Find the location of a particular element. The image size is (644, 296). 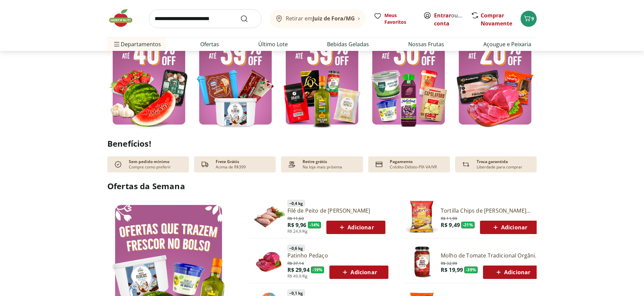

span: ~ 0,4 kg is located at coordinates (296, 204).